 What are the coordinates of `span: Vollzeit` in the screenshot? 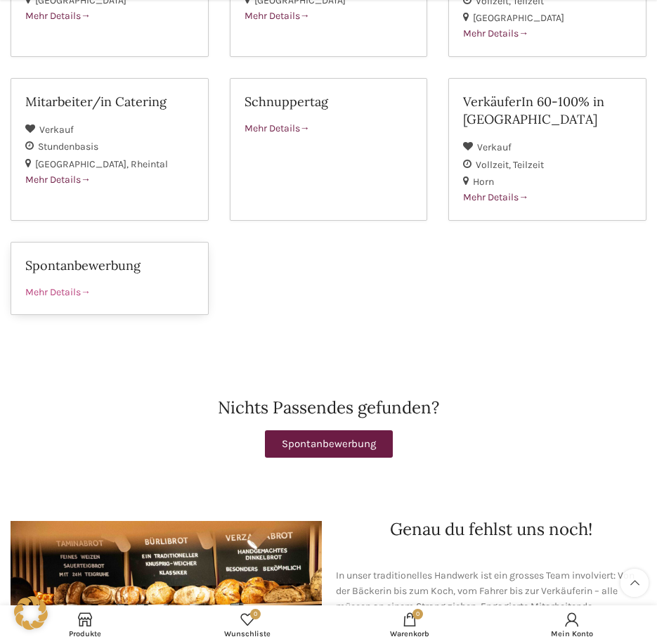 It's located at (494, 164).